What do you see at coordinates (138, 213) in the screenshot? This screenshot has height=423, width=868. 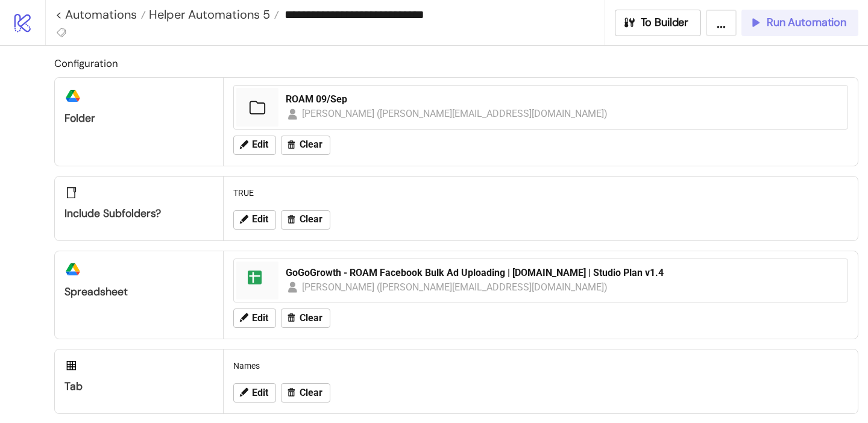 I see `div: Include subfolders?` at bounding box center [138, 213].